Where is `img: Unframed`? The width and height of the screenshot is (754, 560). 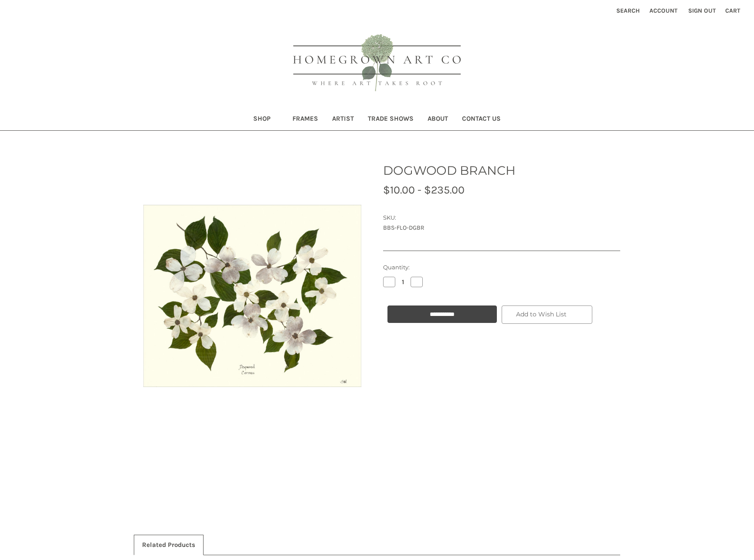
img: Unframed is located at coordinates (252, 296).